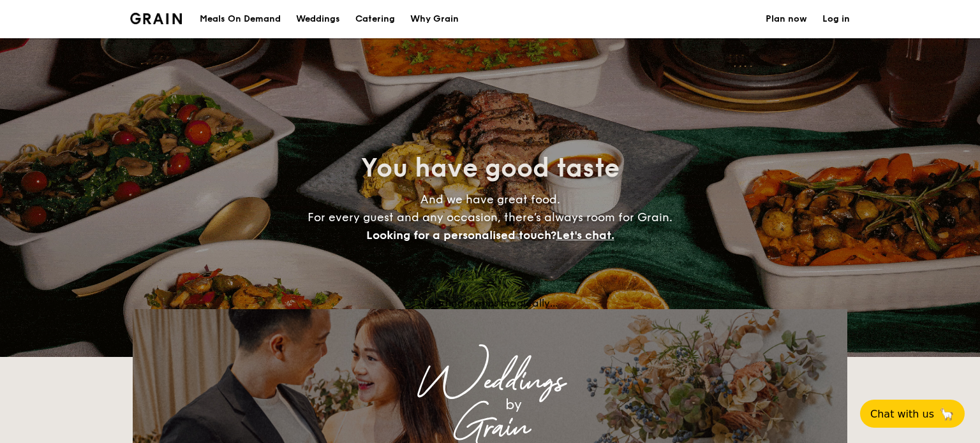  I want to click on div: by, so click(514, 405).